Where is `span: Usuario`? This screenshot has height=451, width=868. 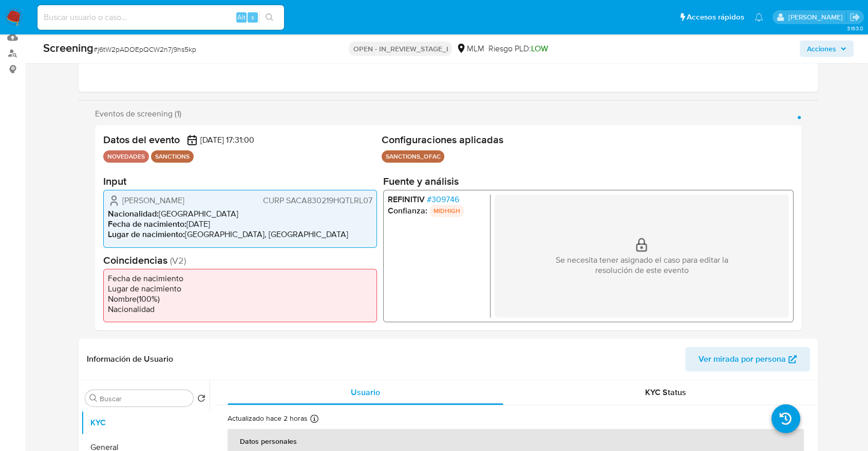 span: Usuario is located at coordinates (365, 392).